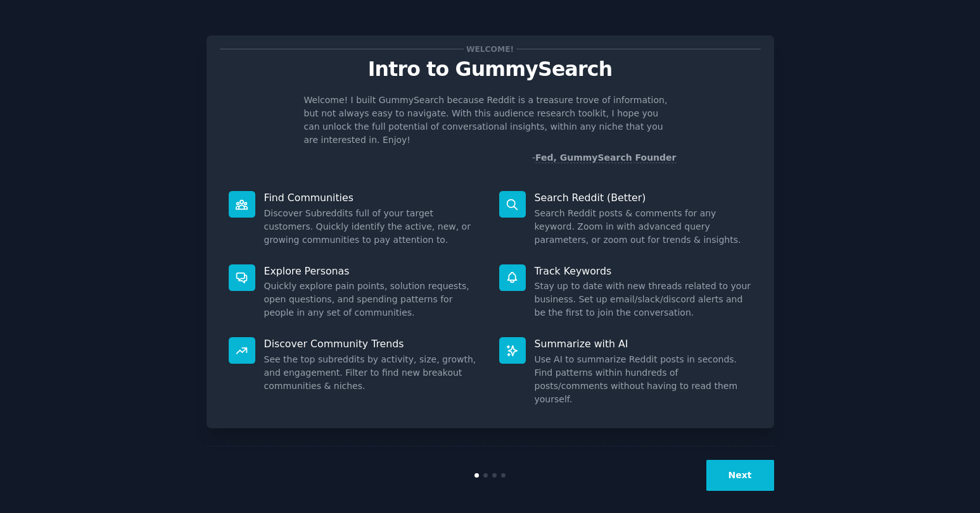  What do you see at coordinates (490, 120) in the screenshot?
I see `p: Welcome! I built GummySearch because Reddit is a treasure trove of information, but not always ea...` at bounding box center [490, 120].